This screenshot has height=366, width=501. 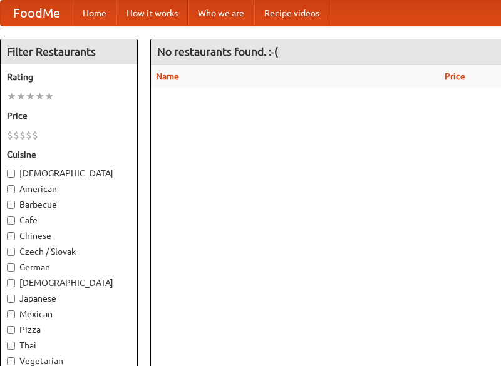 I want to click on input: Barbecue, so click(x=11, y=205).